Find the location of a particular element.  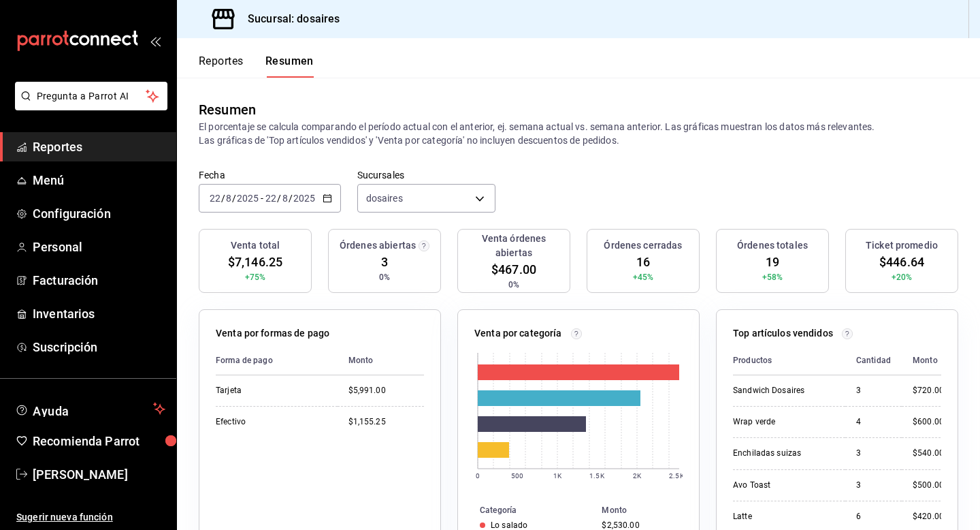

span: $446.64 is located at coordinates (902, 261).